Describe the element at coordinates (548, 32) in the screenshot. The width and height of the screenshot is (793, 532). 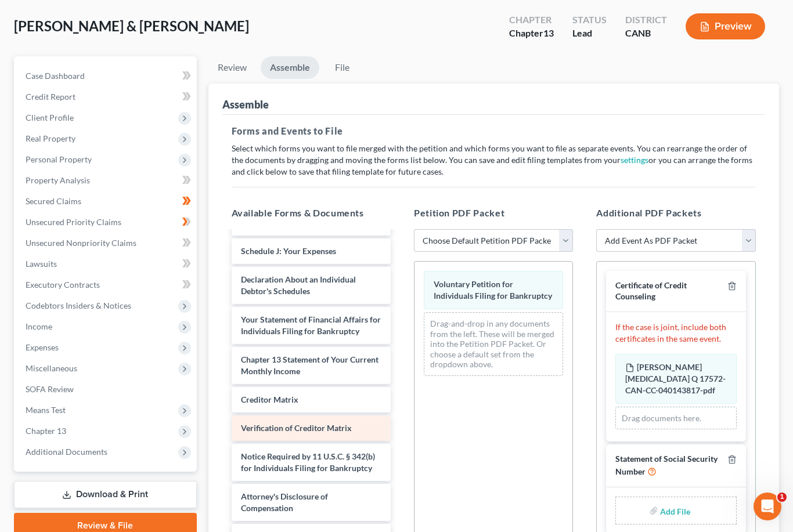
I see `span: 13` at that location.